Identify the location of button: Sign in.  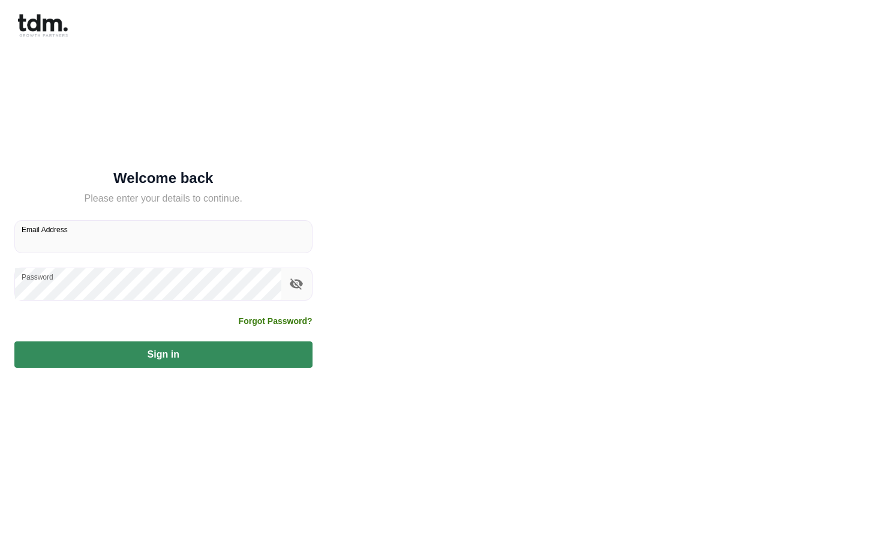
(163, 355).